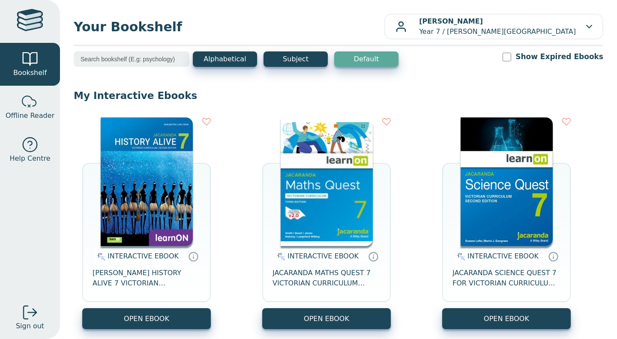 This screenshot has height=339, width=617. Describe the element at coordinates (295, 59) in the screenshot. I see `button: Subject` at that location.